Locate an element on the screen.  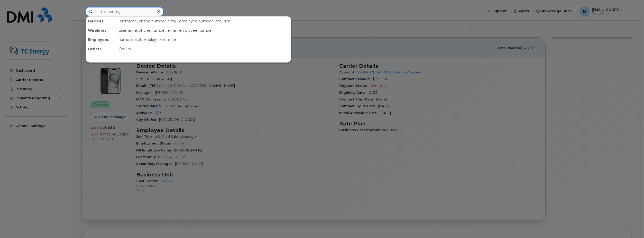
input: Find something... is located at coordinates (124, 12).